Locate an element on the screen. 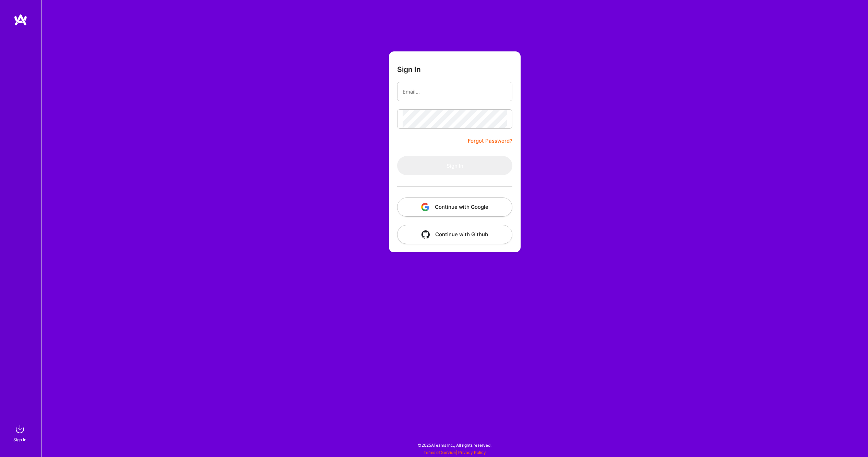 Image resolution: width=868 pixels, height=457 pixels. button: Sign In is located at coordinates (454, 166).